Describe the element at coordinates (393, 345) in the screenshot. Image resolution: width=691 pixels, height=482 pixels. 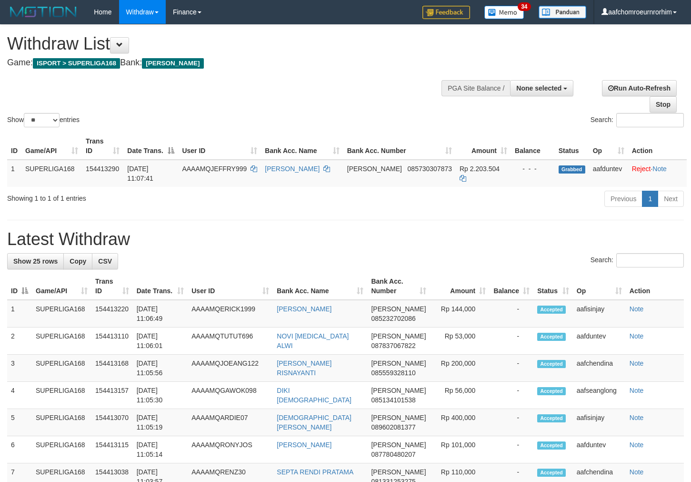
I see `span: Copy 087837067822 to clipboard` at that location.